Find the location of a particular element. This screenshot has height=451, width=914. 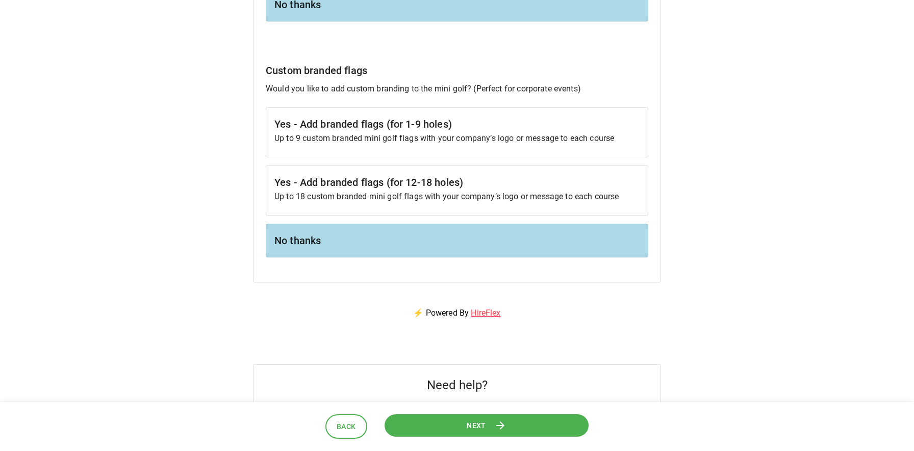

a: HireFlex is located at coordinates (486, 312).